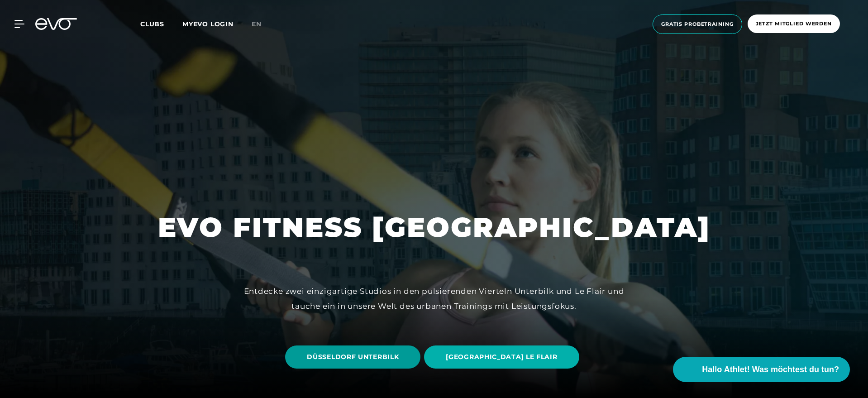 Image resolution: width=868 pixels, height=398 pixels. Describe the element at coordinates (698, 24) in the screenshot. I see `a: Gratis Probetraining` at that location.